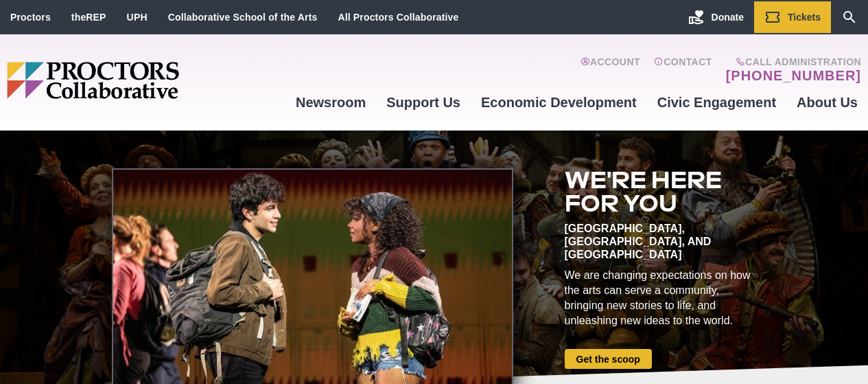 Image resolution: width=868 pixels, height=384 pixels. Describe the element at coordinates (661, 298) in the screenshot. I see `div: We are changing expectations on how the arts can serve a community, bringing new stories to life,...` at that location.